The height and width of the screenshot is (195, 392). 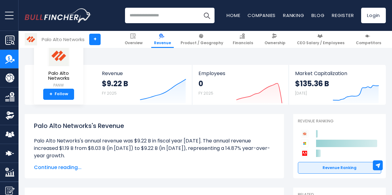 What do you see at coordinates (63, 39) in the screenshot?
I see `div: Palo Alto Networks` at bounding box center [63, 39].